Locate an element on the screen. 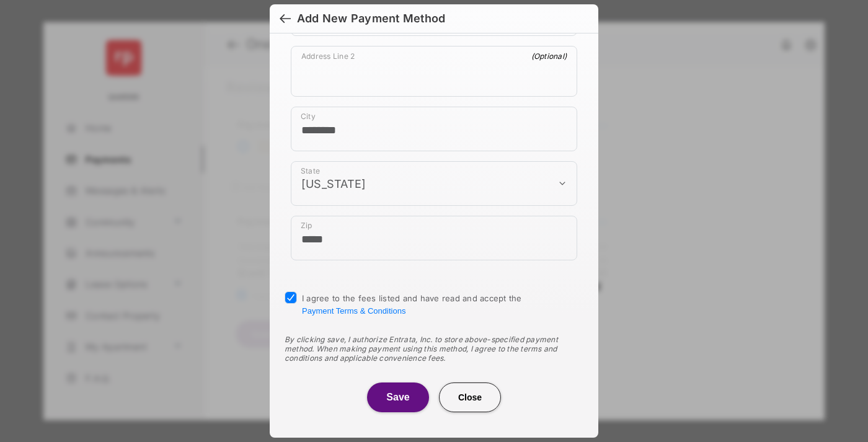 The image size is (868, 442). div: By clicking save, I authorize Entrata, Inc. to store above-specified payment method. When making ... is located at coordinates (434, 349).